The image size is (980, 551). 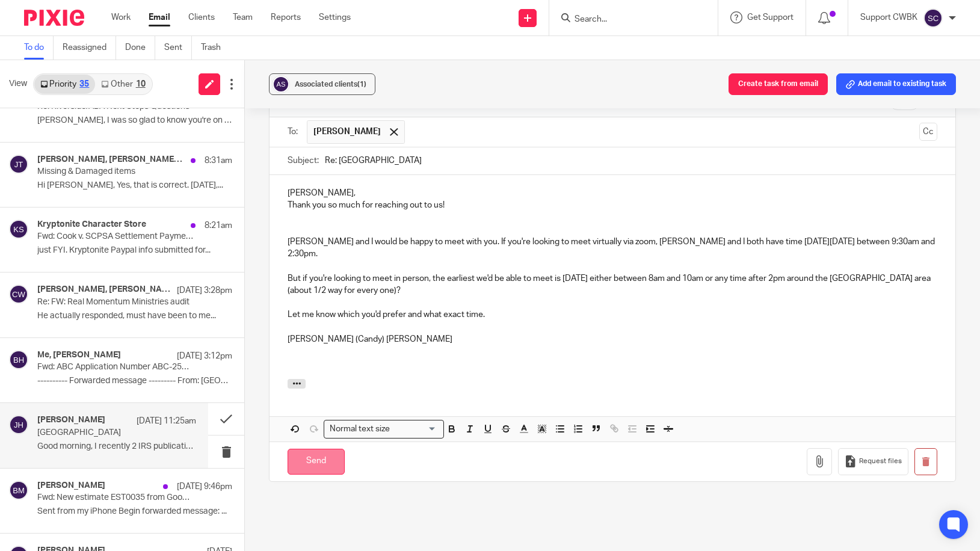 I want to click on a: To do, so click(x=38, y=47).